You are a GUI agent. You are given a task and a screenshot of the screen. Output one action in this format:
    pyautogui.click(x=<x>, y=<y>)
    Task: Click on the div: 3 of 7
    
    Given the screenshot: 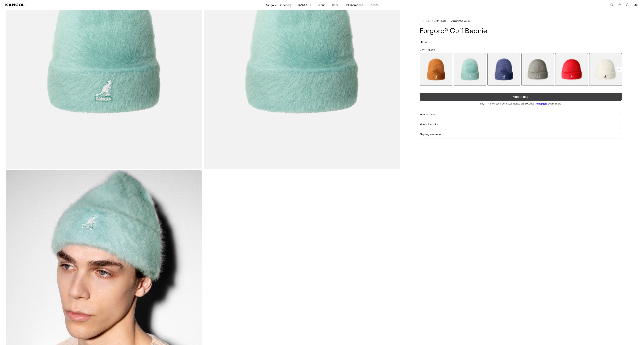 What is the action you would take?
    pyautogui.click(x=504, y=69)
    